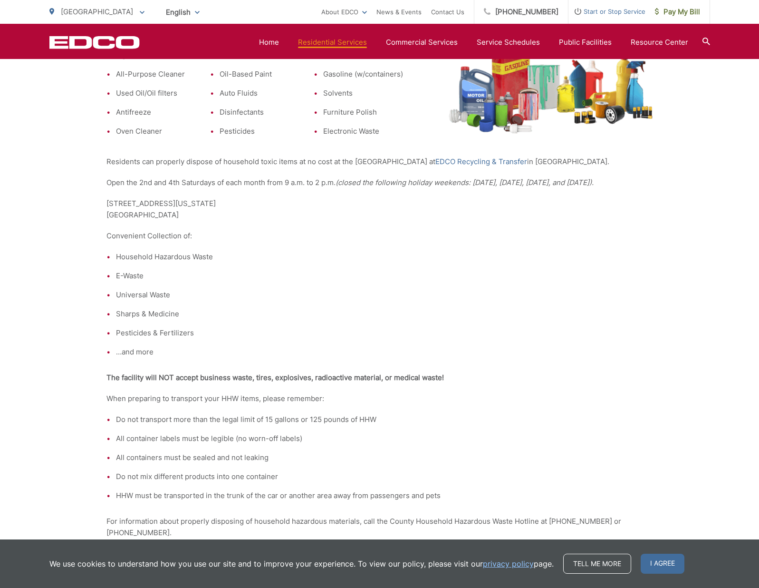 This screenshot has width=759, height=588. What do you see at coordinates (508, 42) in the screenshot?
I see `a: Service Schedules` at bounding box center [508, 42].